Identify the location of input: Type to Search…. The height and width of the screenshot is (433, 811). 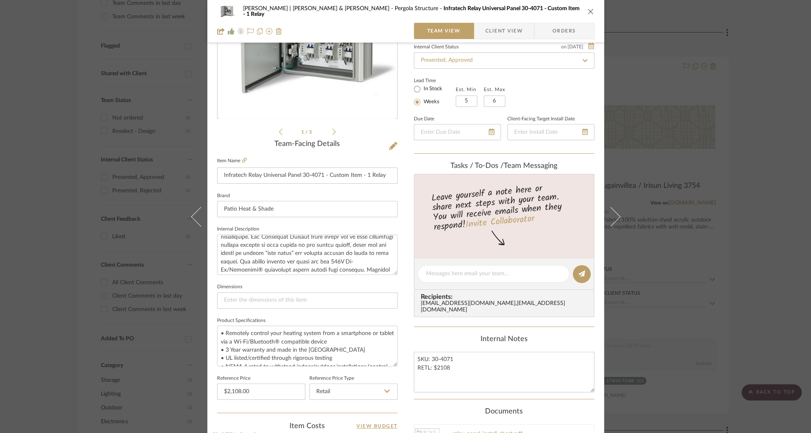
(504, 61).